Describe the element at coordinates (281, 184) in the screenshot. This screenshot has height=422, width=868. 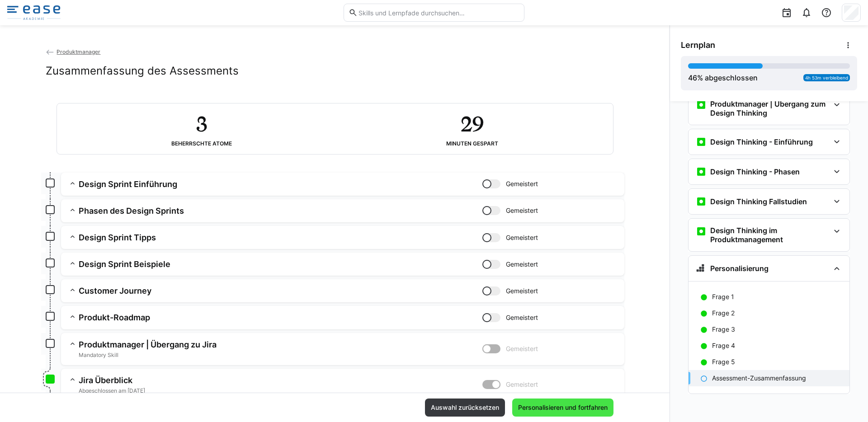
I see `h3: Design Sprint Einführung` at that location.